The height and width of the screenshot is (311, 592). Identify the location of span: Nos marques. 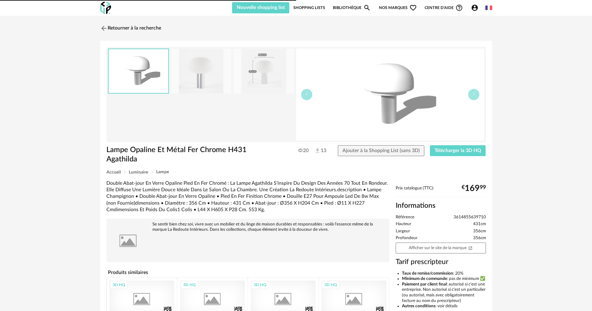
(398, 8).